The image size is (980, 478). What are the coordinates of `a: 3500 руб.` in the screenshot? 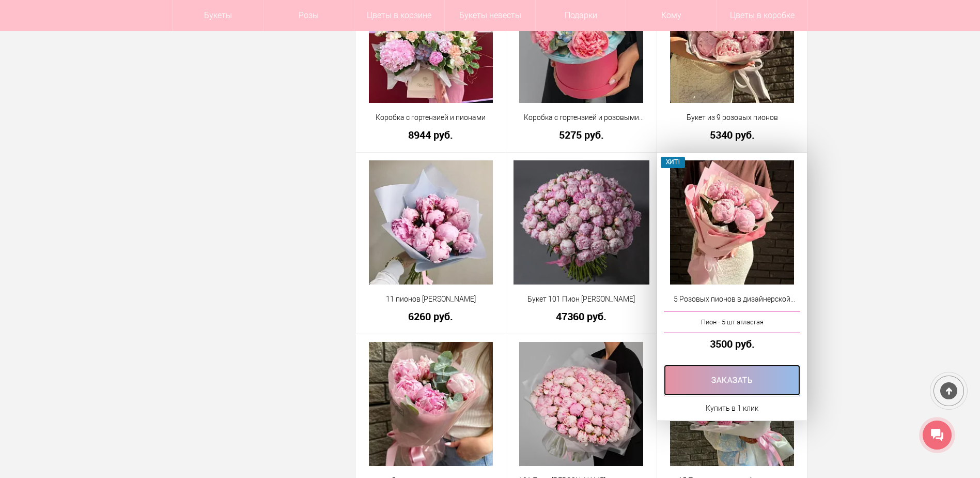 It's located at (732, 343).